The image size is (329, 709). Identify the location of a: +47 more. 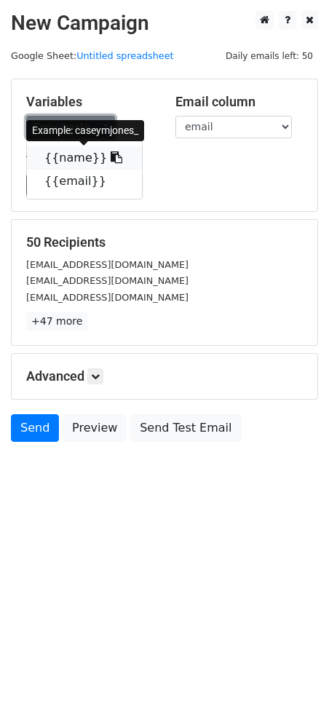
(57, 321).